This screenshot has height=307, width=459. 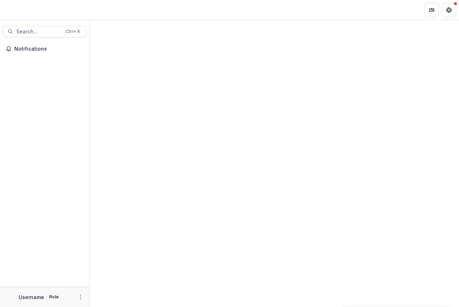 What do you see at coordinates (44, 49) in the screenshot?
I see `button: Notifications` at bounding box center [44, 49].